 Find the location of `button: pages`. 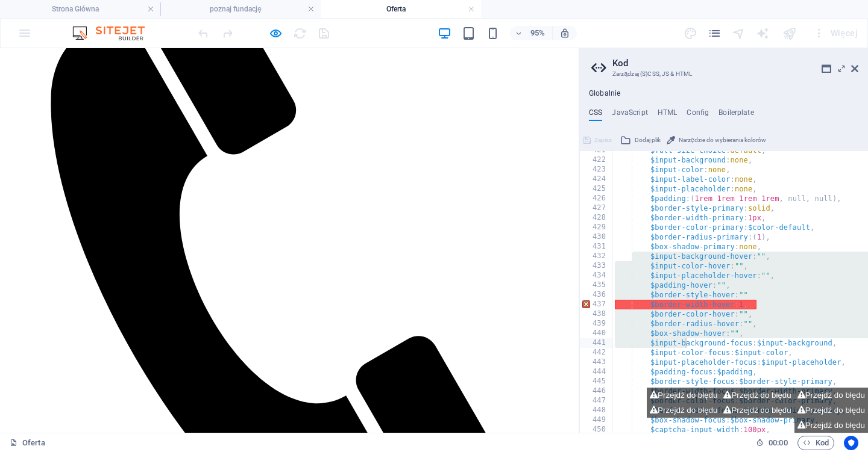

button: pages is located at coordinates (714, 33).